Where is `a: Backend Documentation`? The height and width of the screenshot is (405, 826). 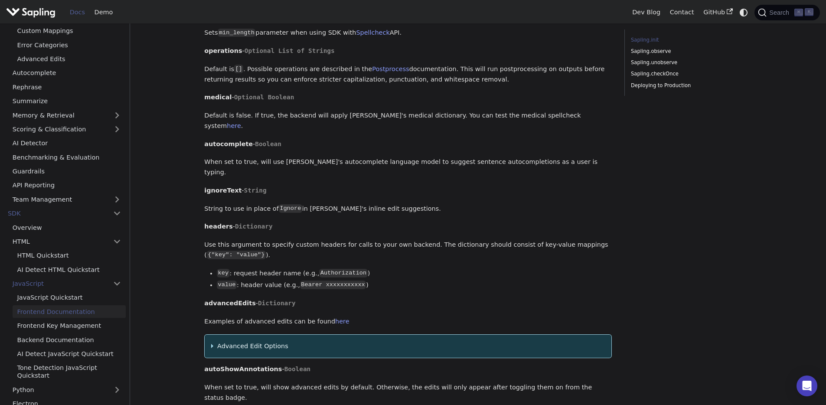 a: Backend Documentation is located at coordinates (69, 340).